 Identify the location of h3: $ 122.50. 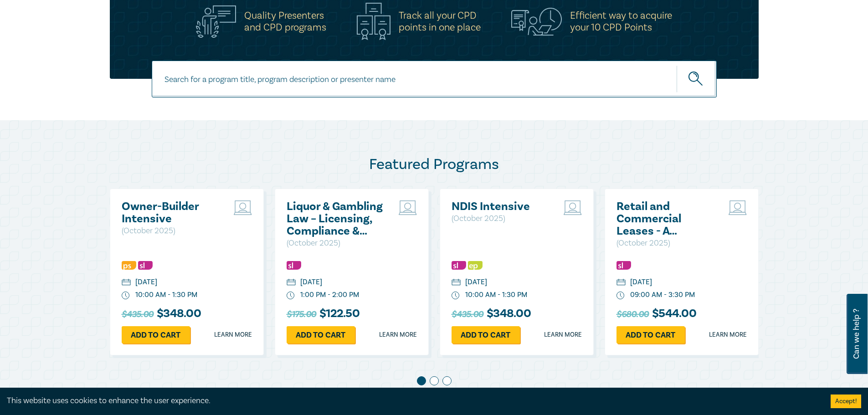
(323, 314).